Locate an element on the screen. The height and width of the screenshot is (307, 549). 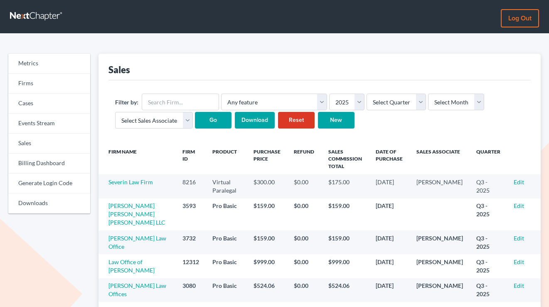
a: Generate Login Code is located at coordinates (49, 183).